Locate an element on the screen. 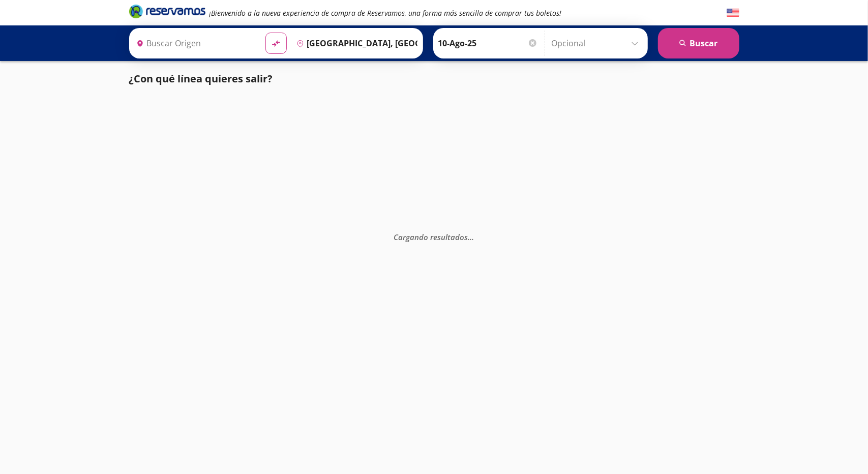  em: ¡Bienvenido a la nueva experiencia de compra de Reservamos, una forma más sencilla de comprar tus... is located at coordinates (386, 12).